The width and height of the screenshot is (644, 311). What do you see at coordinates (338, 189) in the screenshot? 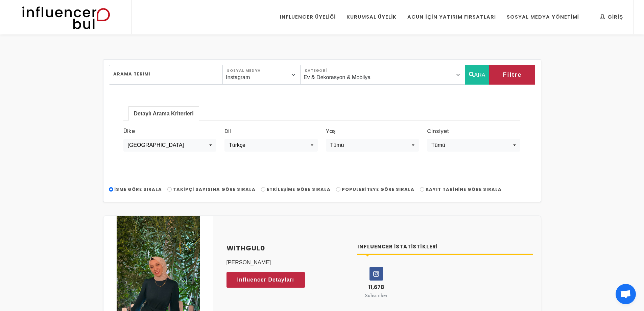
I see `input: Populeriteye Göre Sırala` at bounding box center [338, 189].